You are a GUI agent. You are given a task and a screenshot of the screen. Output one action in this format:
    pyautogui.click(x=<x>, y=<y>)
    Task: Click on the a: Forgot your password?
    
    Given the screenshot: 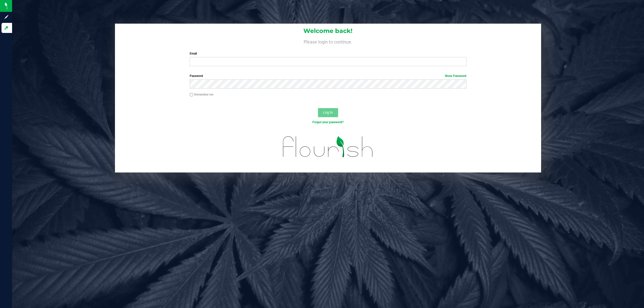 What is the action you would take?
    pyautogui.click(x=328, y=122)
    